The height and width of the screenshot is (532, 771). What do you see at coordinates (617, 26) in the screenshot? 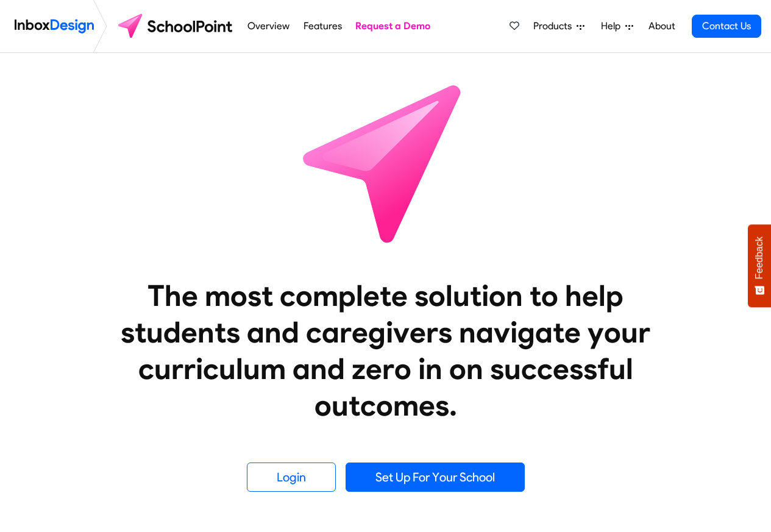
I see `a: Help` at bounding box center [617, 26].